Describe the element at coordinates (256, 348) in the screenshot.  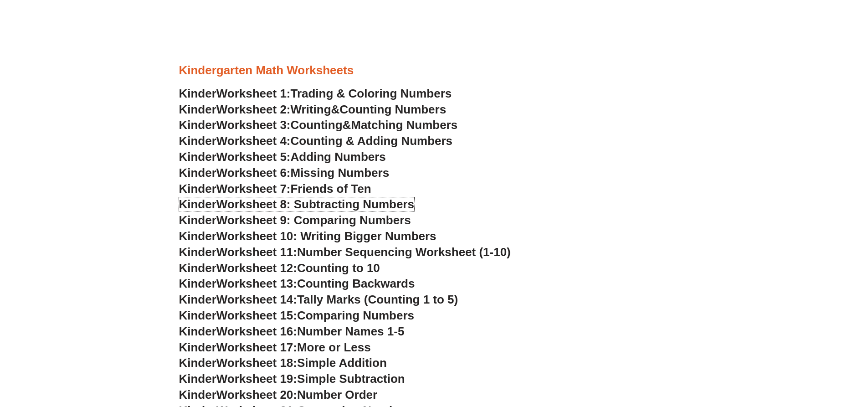
I see `span: Worksheet 17:` at that location.